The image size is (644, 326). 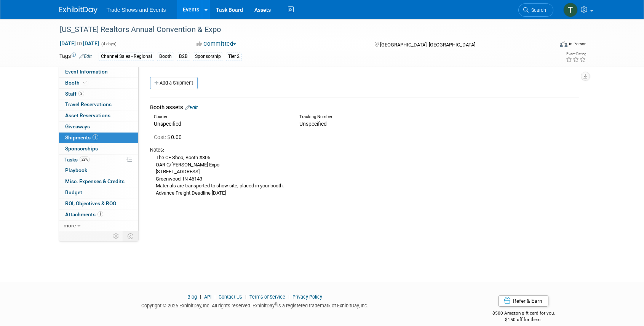 What do you see at coordinates (230, 297) in the screenshot?
I see `a: Contact Us` at bounding box center [230, 297].